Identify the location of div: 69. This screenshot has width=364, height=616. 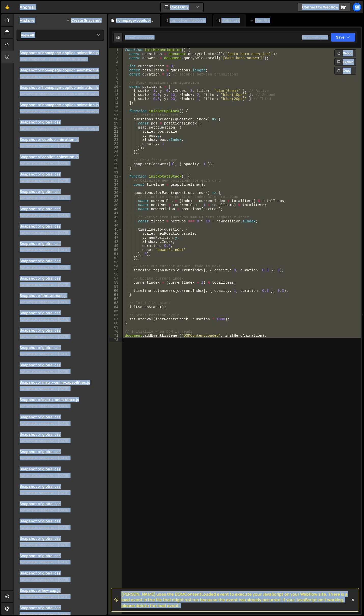
(115, 327).